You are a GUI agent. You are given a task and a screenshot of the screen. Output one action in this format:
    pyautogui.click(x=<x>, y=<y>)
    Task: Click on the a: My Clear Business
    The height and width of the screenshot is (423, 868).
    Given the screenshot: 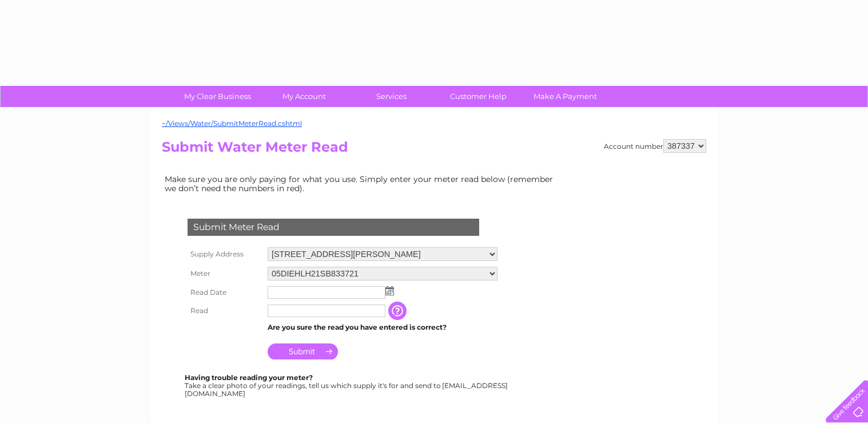 What is the action you would take?
    pyautogui.click(x=218, y=96)
    